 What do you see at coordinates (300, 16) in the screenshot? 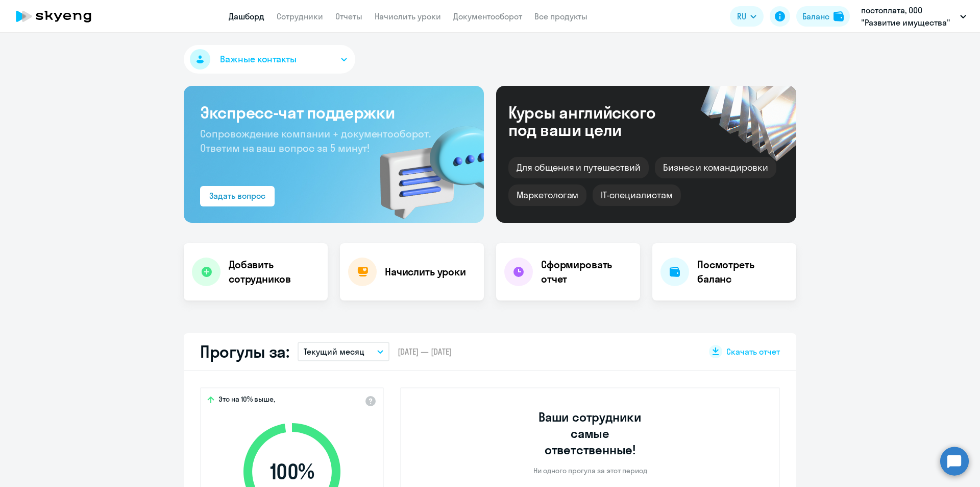
I see `a: Сотрудники` at bounding box center [300, 16].